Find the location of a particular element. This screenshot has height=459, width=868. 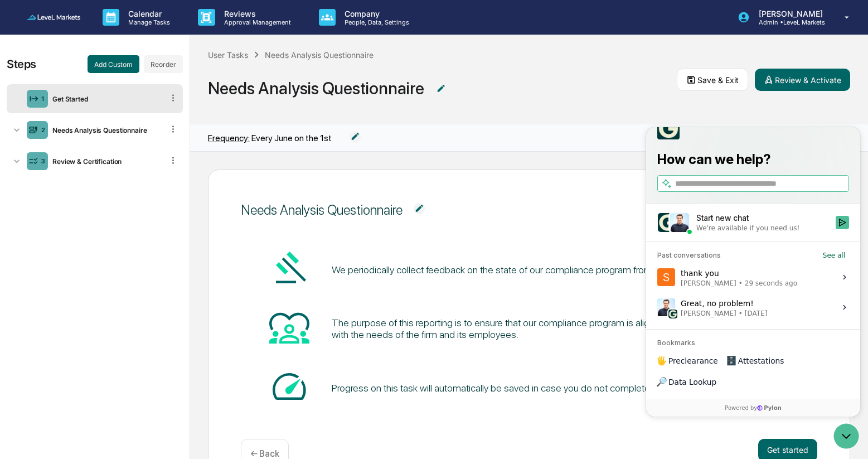

div: Review & Certification is located at coordinates (106, 161).